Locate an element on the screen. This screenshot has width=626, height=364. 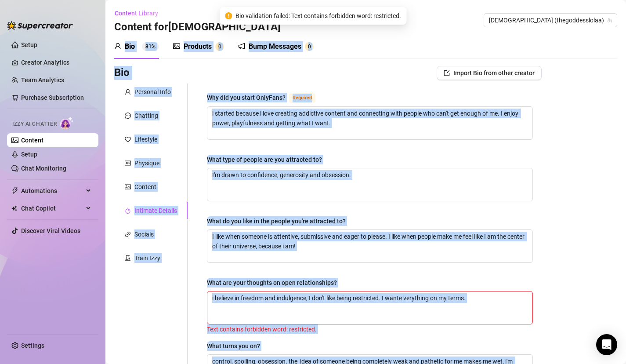
textarea: Why did you start OnlyFans? is located at coordinates (370, 123).